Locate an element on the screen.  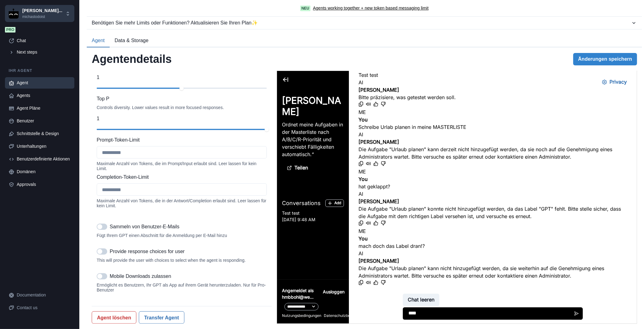
p: Angemeldet als hmbbohl@we... is located at coordinates (24, 223).